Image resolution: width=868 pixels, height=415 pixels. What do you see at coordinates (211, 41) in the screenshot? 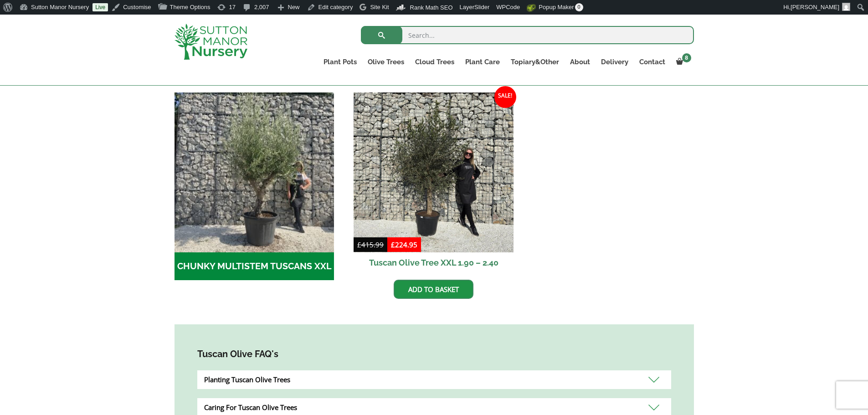
I see `img: logo` at bounding box center [211, 41].